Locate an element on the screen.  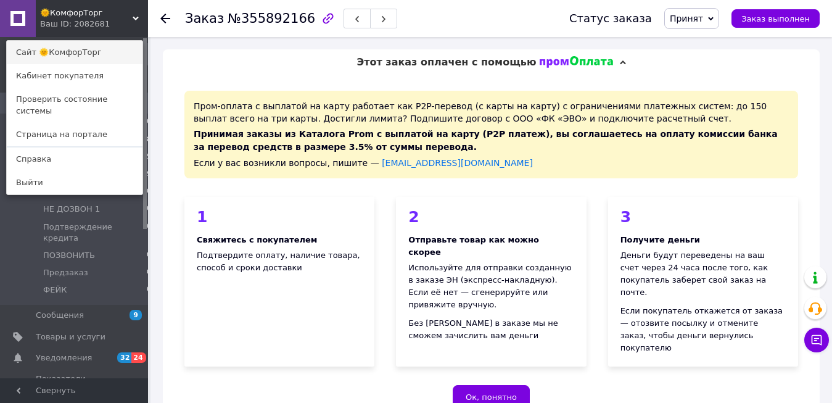
b: Получите деньги is located at coordinates (660, 239).